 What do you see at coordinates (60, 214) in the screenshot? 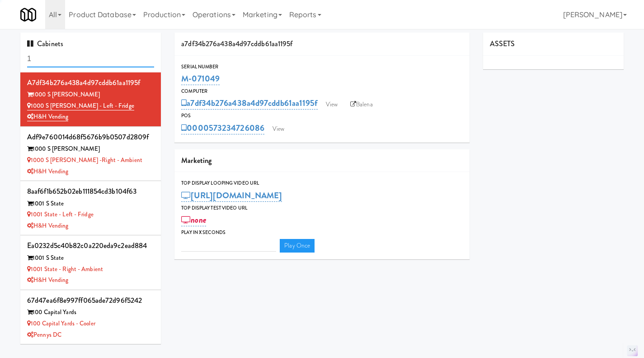
I see `a: 1001 State - Left - Fridge` at bounding box center [60, 214].